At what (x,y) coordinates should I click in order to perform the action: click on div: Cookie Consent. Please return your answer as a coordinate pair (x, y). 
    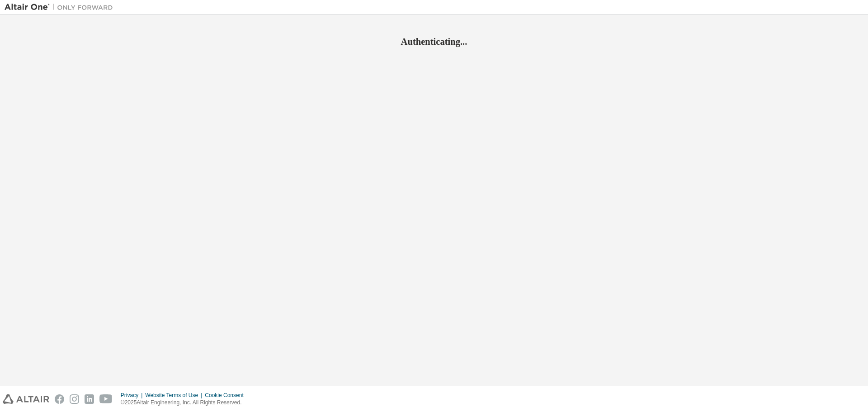
    Looking at the image, I should click on (226, 395).